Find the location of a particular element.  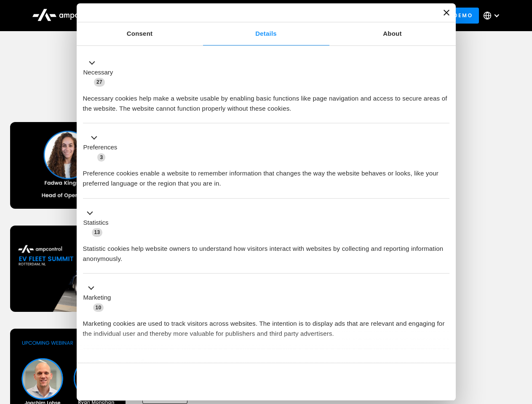

span: 2 is located at coordinates (143, 364).